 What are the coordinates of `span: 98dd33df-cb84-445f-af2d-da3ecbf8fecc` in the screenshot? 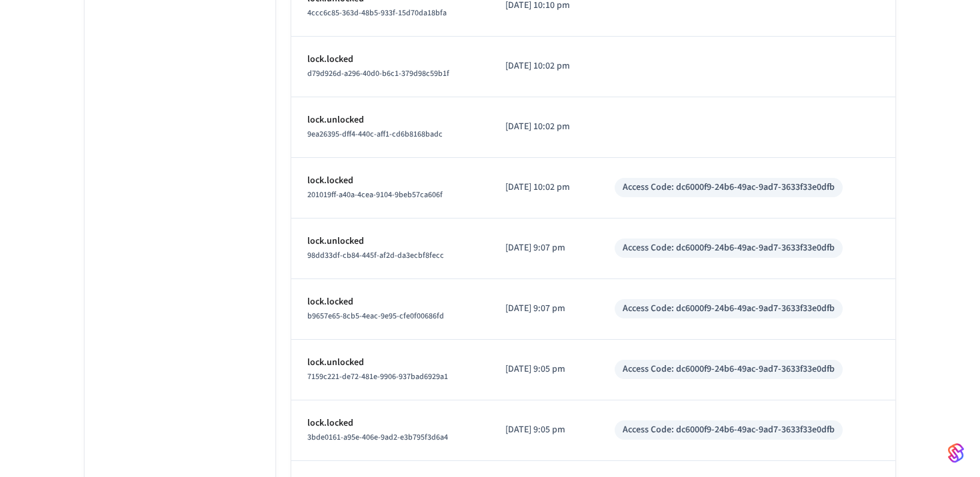 It's located at (375, 256).